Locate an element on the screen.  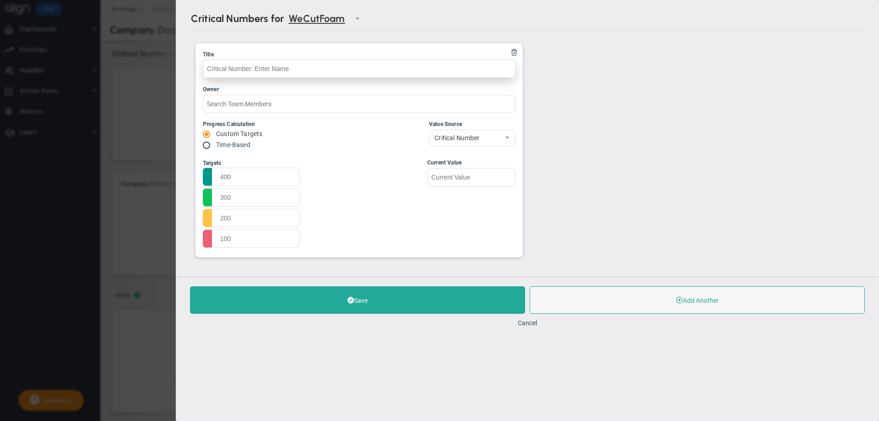
input: 200 is located at coordinates (251, 218).